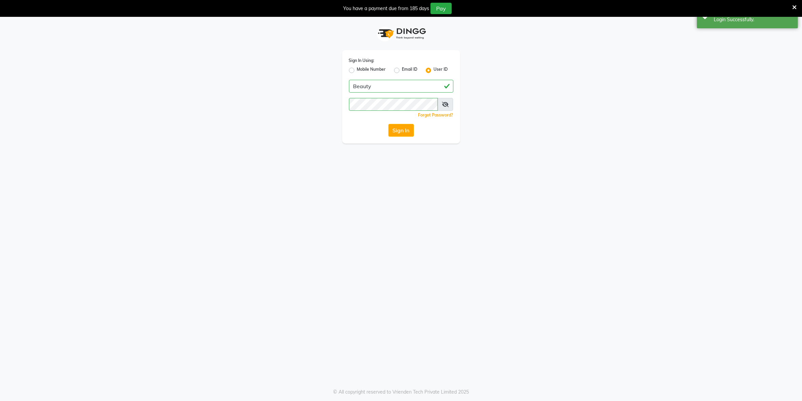 The width and height of the screenshot is (802, 401). Describe the element at coordinates (401, 130) in the screenshot. I see `button: Sign In` at that location.